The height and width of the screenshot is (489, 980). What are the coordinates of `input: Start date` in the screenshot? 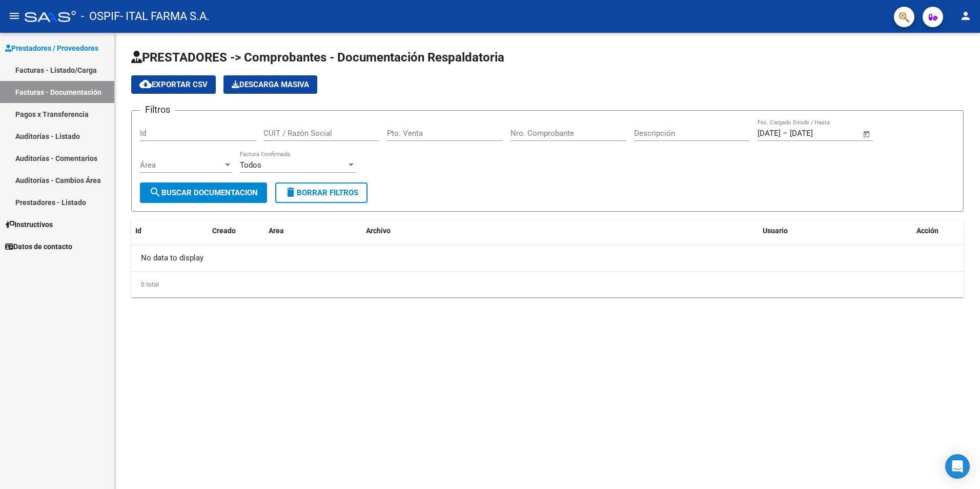 It's located at (769, 133).